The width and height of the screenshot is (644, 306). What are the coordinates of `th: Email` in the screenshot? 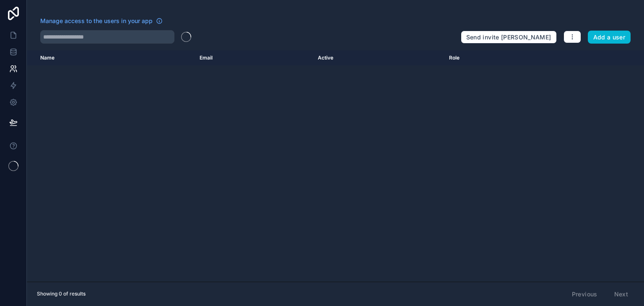 It's located at (254, 58).